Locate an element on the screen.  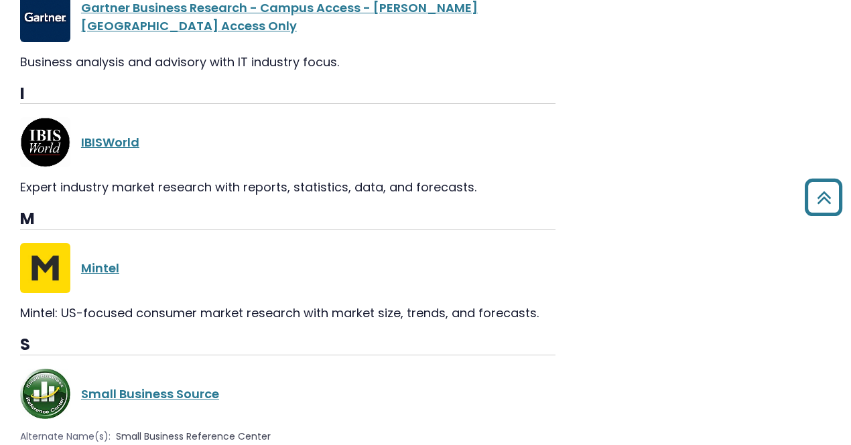
div: Business analysis and advisory with IT industry focus. is located at coordinates (287, 62).